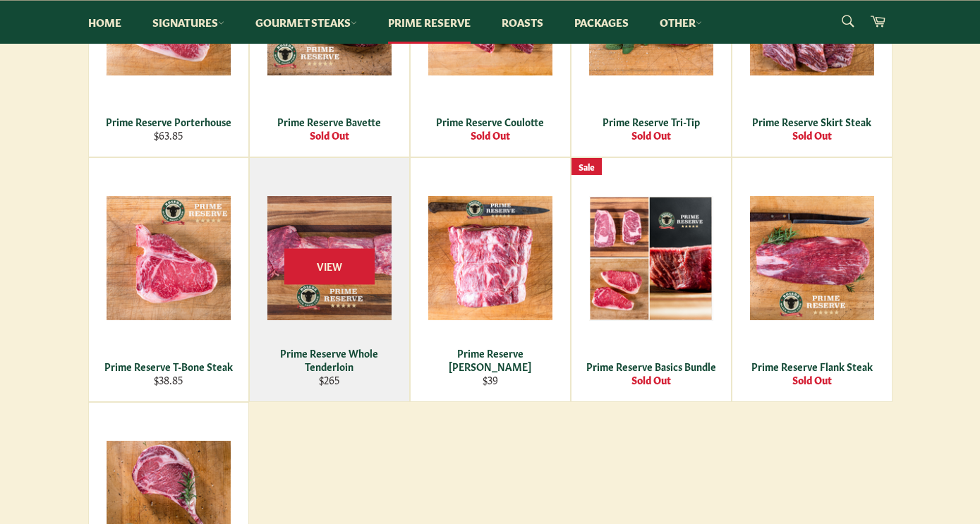 The image size is (980, 524). I want to click on a: Roasts, so click(523, 22).